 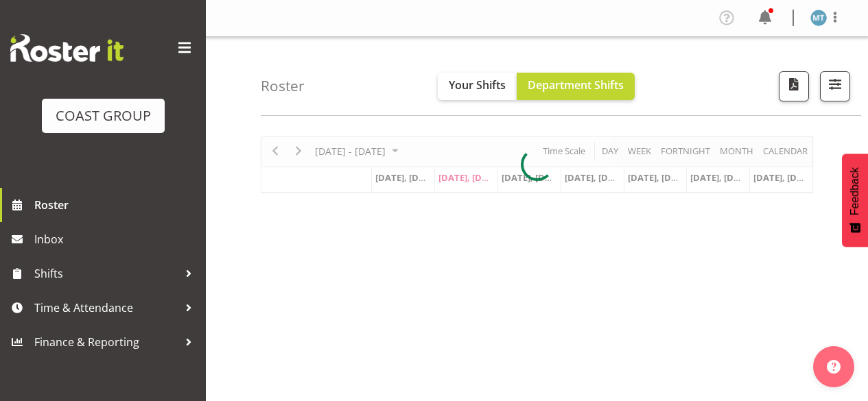 What do you see at coordinates (833, 367) in the screenshot?
I see `img: help-xxl-2.png` at bounding box center [833, 367].